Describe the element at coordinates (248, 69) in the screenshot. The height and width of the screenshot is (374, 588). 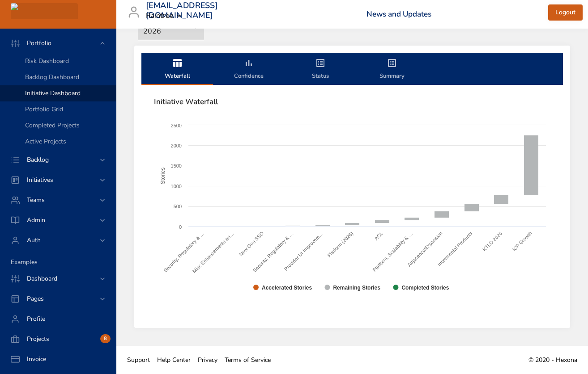
I see `span: Confidence` at that location.